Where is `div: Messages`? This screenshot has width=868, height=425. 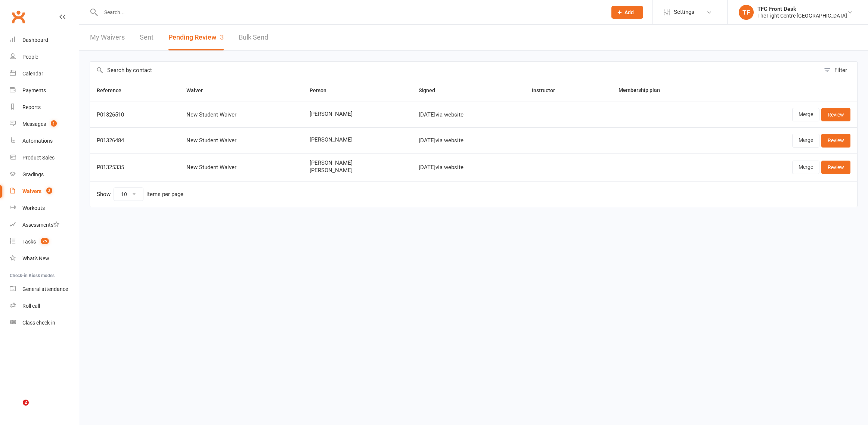
div: Messages is located at coordinates (34, 124).